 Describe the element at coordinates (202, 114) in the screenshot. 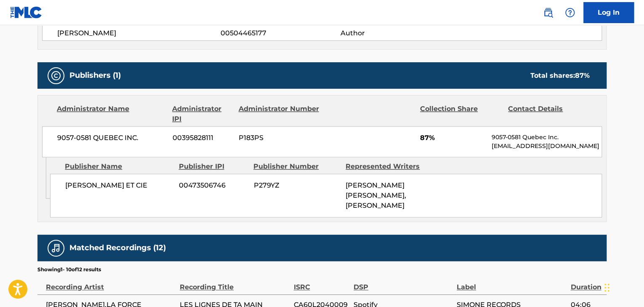

I see `div: Administrator IPI` at that location.